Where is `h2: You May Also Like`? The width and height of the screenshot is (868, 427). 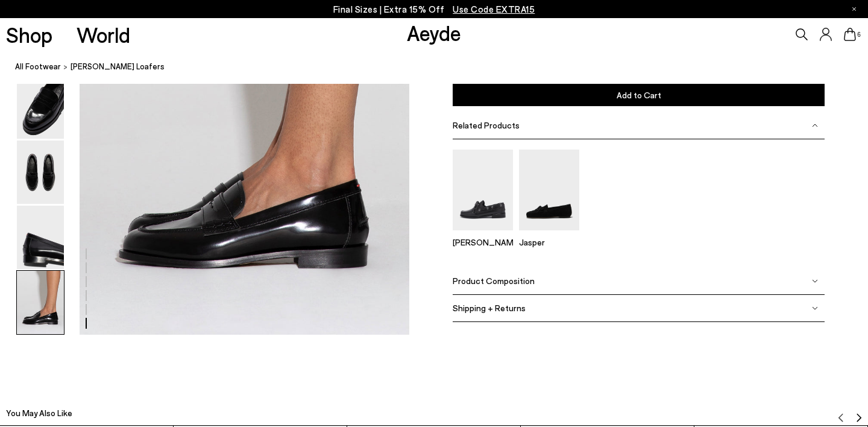
h2: You May Also Like is located at coordinates (39, 412).